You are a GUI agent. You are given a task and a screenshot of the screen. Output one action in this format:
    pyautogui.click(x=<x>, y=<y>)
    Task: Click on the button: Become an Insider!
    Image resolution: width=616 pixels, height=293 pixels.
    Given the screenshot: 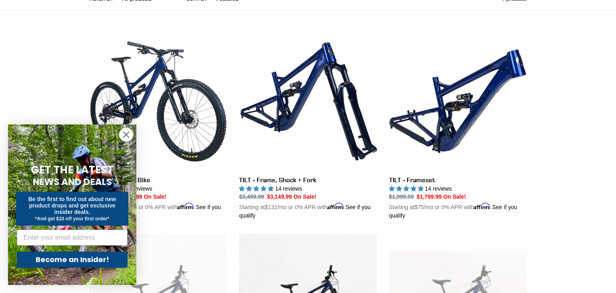 What is the action you would take?
    pyautogui.click(x=72, y=260)
    